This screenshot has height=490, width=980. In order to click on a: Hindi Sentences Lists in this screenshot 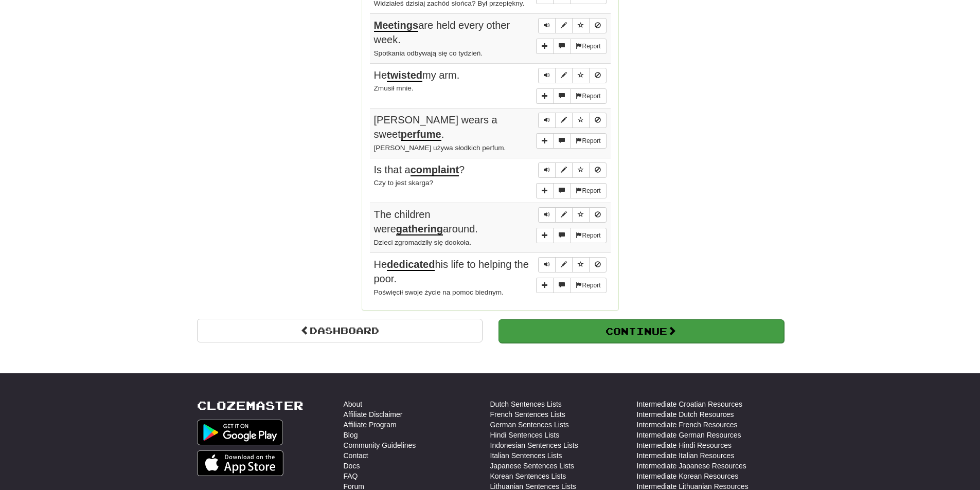, I will do `click(525, 435)`.